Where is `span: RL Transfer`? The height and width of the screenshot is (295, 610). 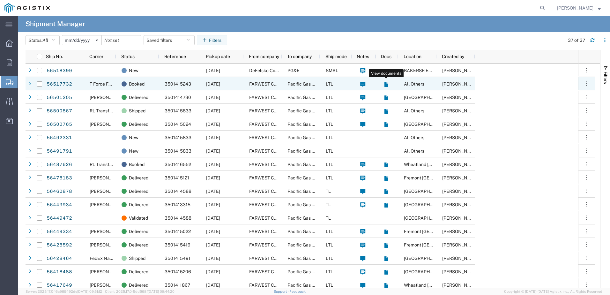
span: RL Transfer is located at coordinates (101, 111).